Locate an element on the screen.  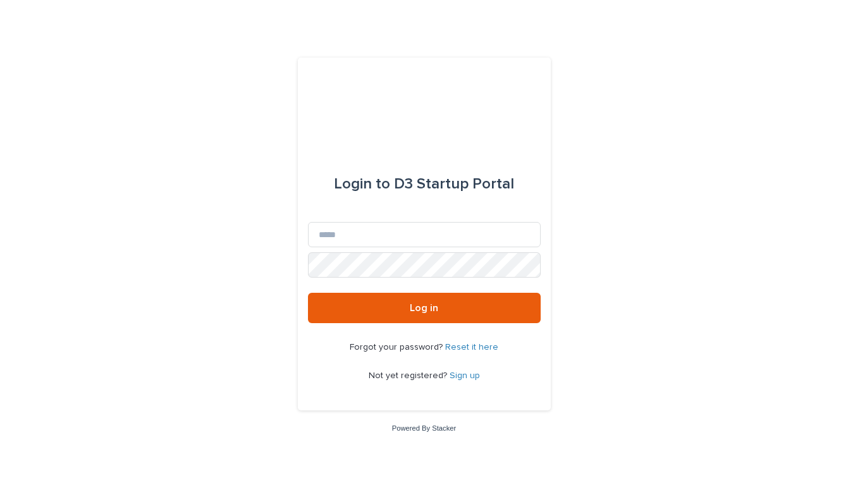
div: D3 Startup Portal is located at coordinates (424, 184).